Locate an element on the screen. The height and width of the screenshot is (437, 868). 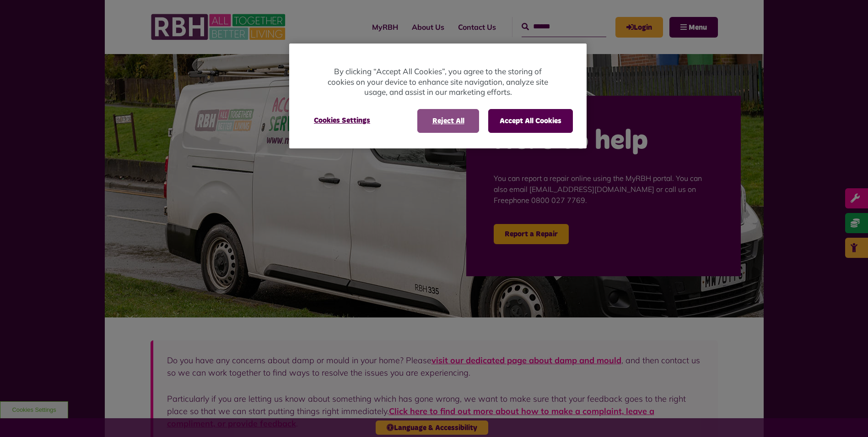
p: By clicking “Accept All Cookies”, you agree to the storing of cookies on your device to enhance s... is located at coordinates (438, 82).